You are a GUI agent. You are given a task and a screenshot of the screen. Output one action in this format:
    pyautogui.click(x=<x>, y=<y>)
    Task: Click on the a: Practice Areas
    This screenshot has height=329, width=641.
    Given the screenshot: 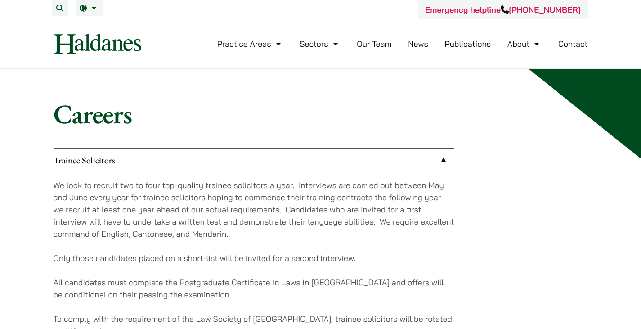 What is the action you would take?
    pyautogui.click(x=250, y=44)
    